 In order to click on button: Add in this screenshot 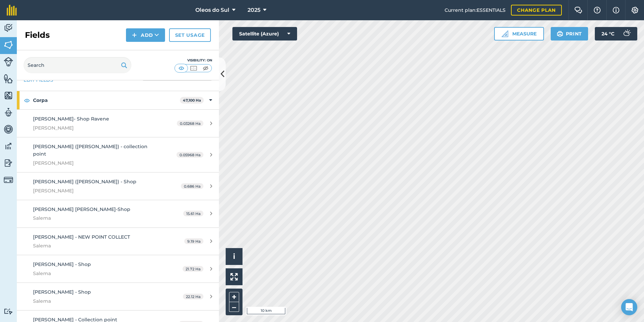, I will do `click(146, 35)`.